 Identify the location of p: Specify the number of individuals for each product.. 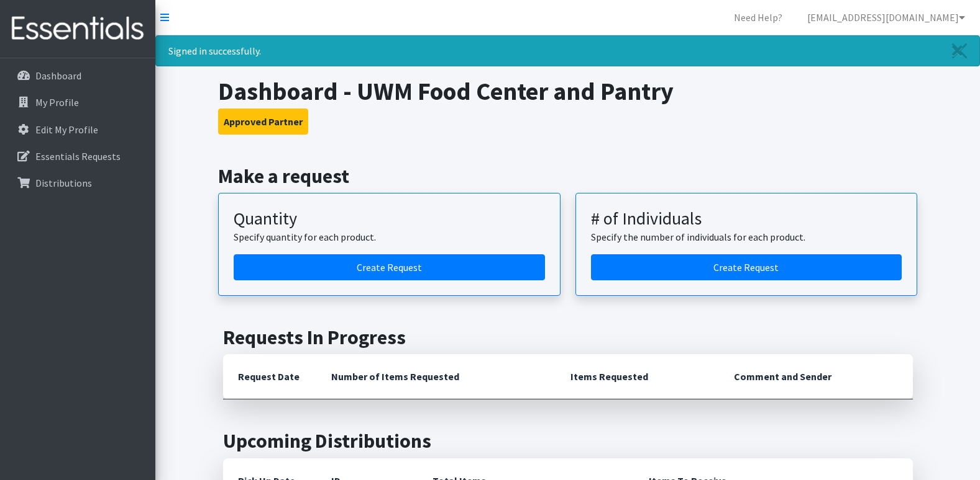
(746, 237).